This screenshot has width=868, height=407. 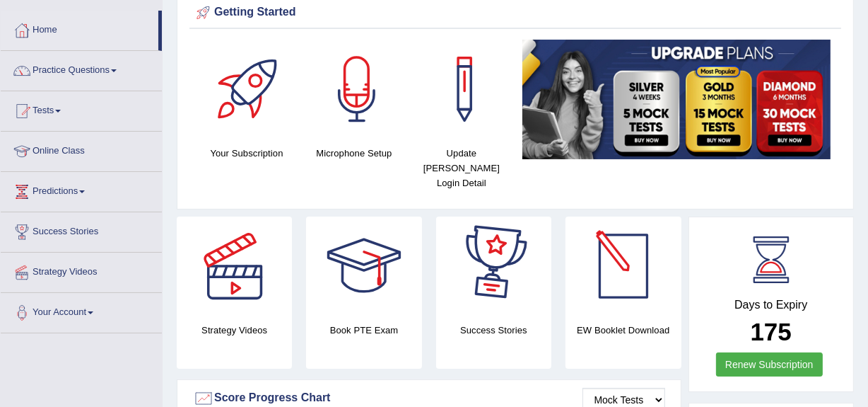 I want to click on b: 175, so click(x=771, y=331).